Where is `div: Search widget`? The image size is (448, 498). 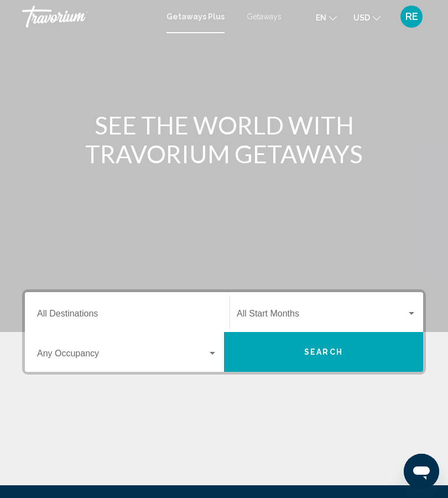 div: Search widget is located at coordinates (224, 332).